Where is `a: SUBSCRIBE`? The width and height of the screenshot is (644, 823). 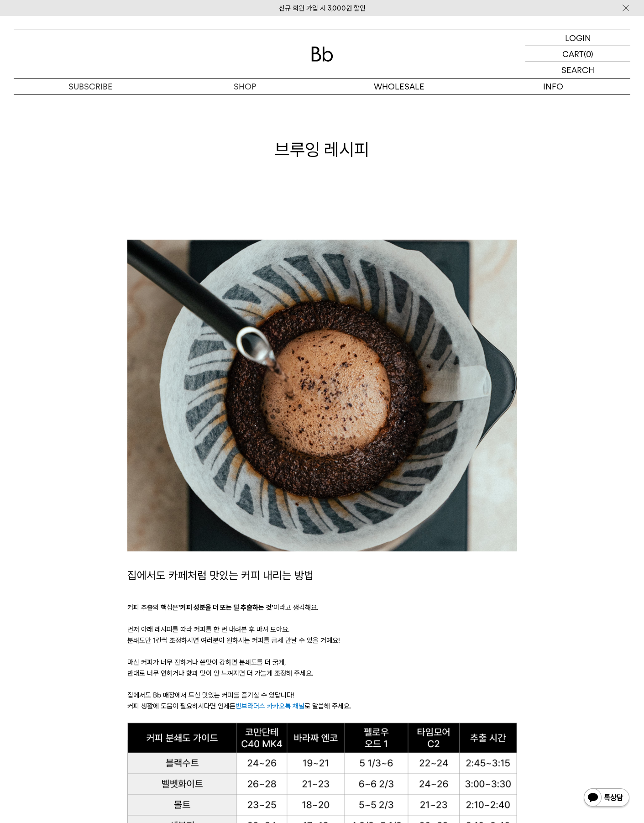
a: SUBSCRIBE is located at coordinates (91, 86).